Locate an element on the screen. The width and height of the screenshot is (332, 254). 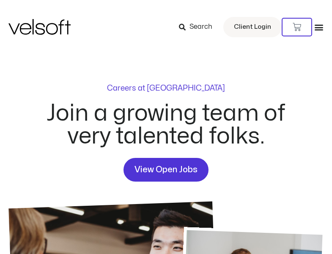
span: View Open Jobs is located at coordinates (166, 170).